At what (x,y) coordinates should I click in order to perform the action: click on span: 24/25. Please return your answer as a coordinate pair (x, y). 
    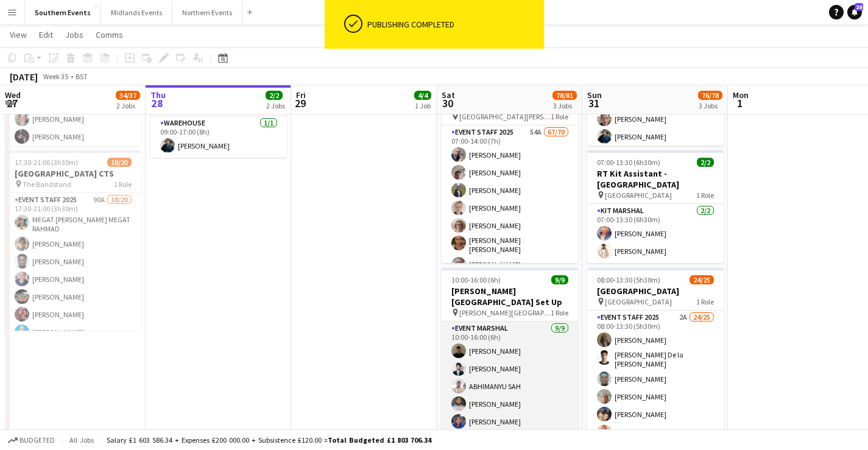
    Looking at the image, I should click on (702, 279).